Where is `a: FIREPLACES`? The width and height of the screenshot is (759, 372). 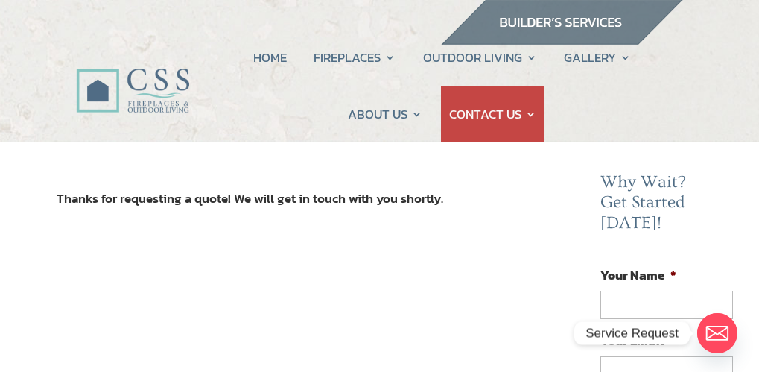 a: FIREPLACES is located at coordinates (355, 57).